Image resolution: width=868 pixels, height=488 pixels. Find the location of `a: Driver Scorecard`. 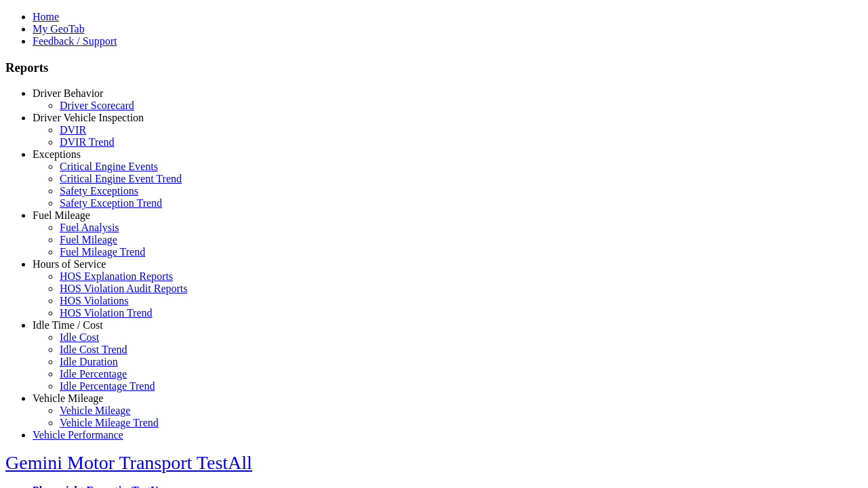

a: Driver Scorecard is located at coordinates (97, 105).